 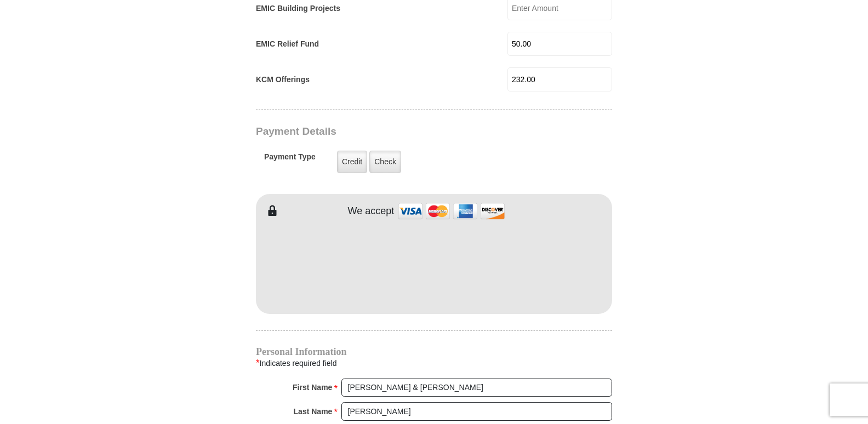 I want to click on label: EMIC Building Projects, so click(x=298, y=8).